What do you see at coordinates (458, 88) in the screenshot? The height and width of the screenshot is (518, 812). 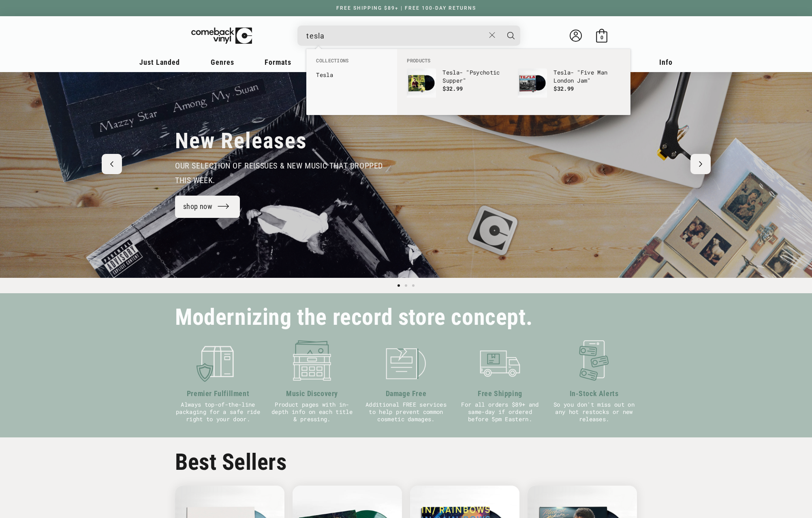 I see `li: products: Tesla - "Psychotic Supper"` at bounding box center [458, 88].